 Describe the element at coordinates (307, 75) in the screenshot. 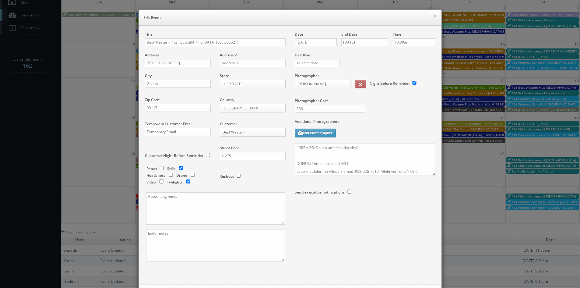

I see `label: Photographer` at that location.